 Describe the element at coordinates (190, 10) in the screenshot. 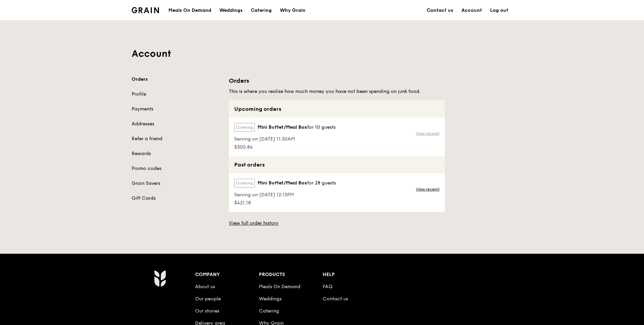

I see `div: Meals On Demand` at that location.